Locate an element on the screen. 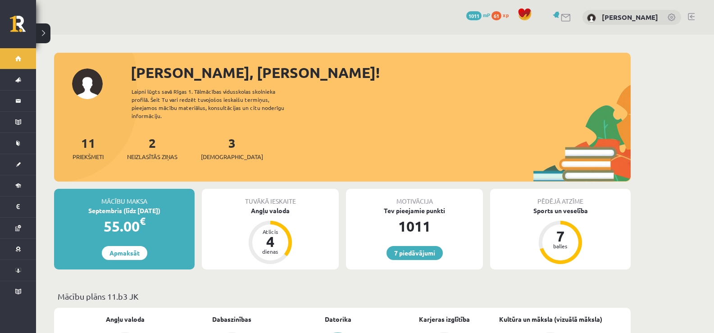 The image size is (714, 333). span: 1011 is located at coordinates (474, 16).